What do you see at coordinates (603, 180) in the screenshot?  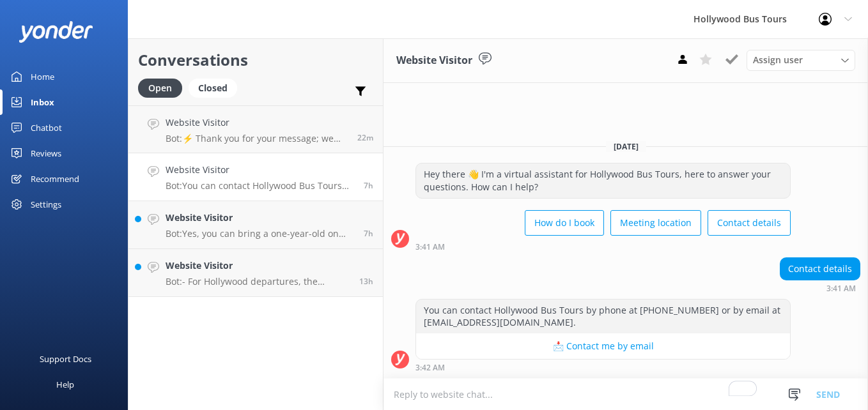 I see `div: Hey there 👋 I'm a virtual assistant for Hollywood Bus Tours, here to answer your questions. How c...` at bounding box center [603, 180].